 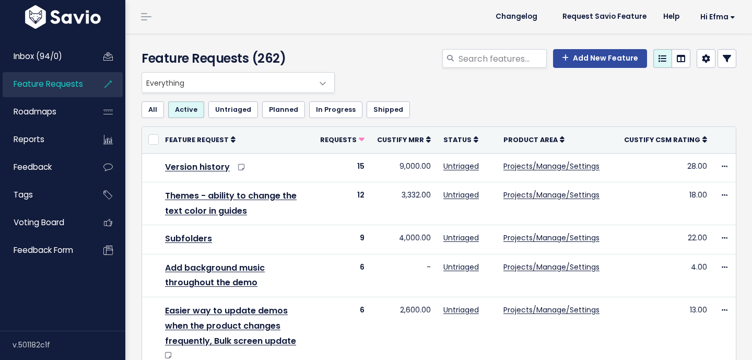 What do you see at coordinates (48, 84) in the screenshot?
I see `span: Feature Requests` at bounding box center [48, 84].